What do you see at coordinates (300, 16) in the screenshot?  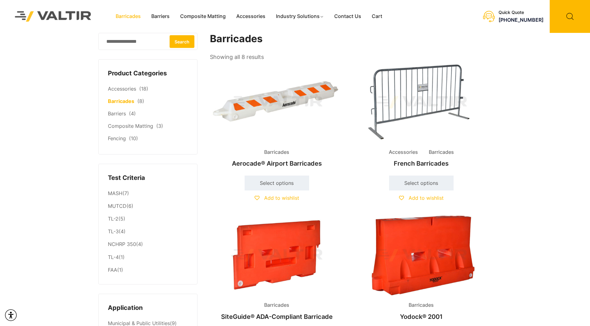 I see `a: Industry Solutions` at bounding box center [300, 16].